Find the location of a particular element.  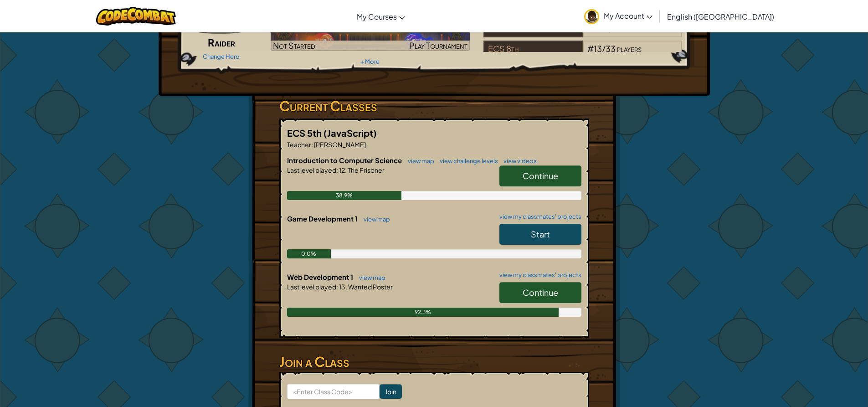

span: Introduction to Computer Science is located at coordinates (345, 160).